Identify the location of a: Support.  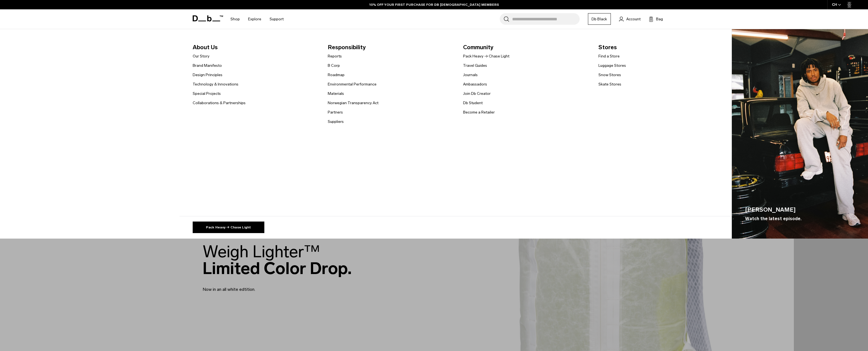
(277, 19).